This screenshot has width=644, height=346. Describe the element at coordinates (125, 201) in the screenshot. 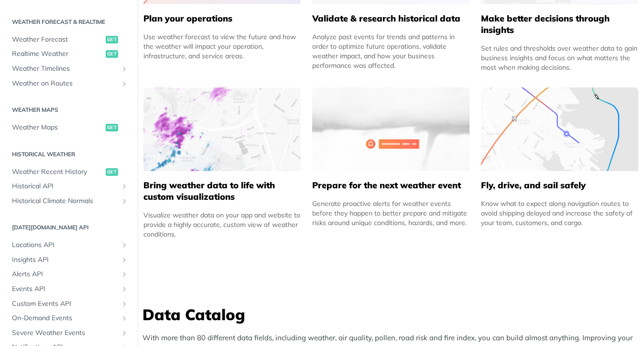

I see `button: Show subpages for Historical Climate Normals` at that location.